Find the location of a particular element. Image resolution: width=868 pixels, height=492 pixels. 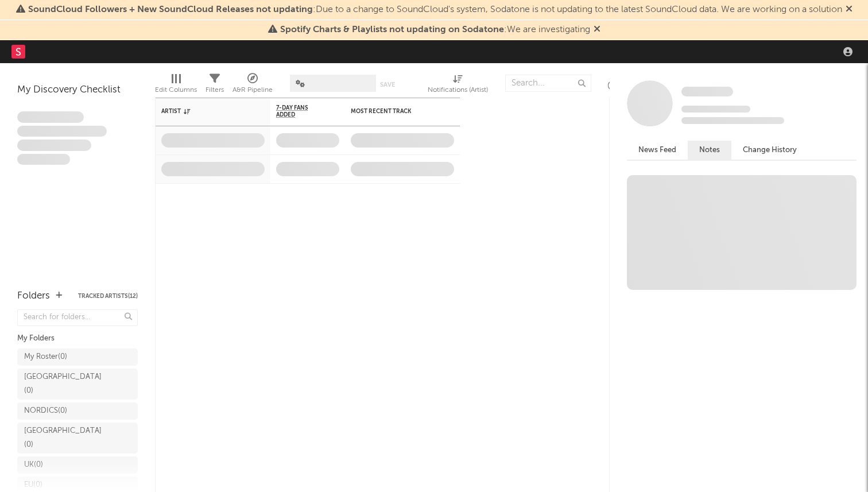

span: : Due to a change to SoundCloud's system, Sodatone is not updating to the latest SoundCloud data.... is located at coordinates (435, 10).